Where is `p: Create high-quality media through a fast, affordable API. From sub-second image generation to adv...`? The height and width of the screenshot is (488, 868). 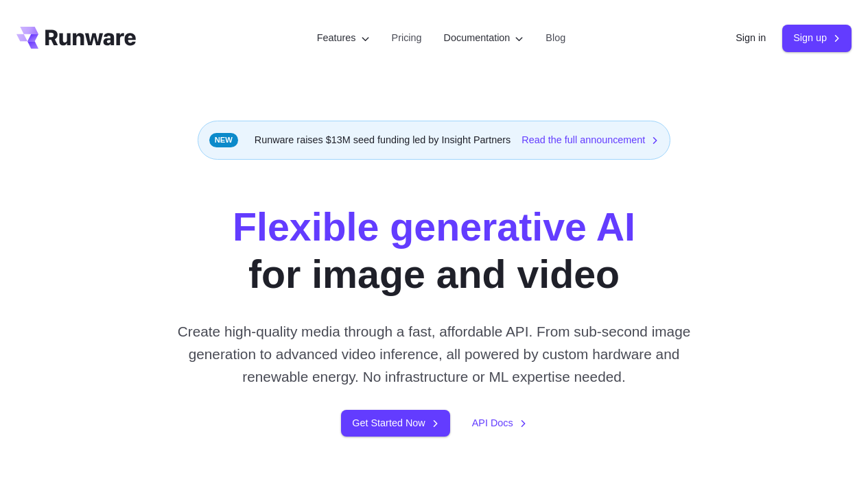 p: Create high-quality media through a fast, affordable API. From sub-second image generation to adv... is located at coordinates (433, 354).